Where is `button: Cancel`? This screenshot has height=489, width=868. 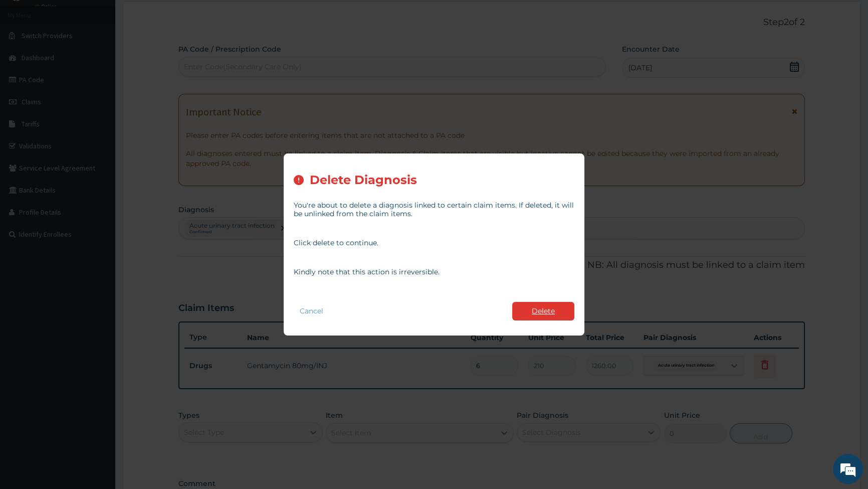 button: Cancel is located at coordinates (312, 311).